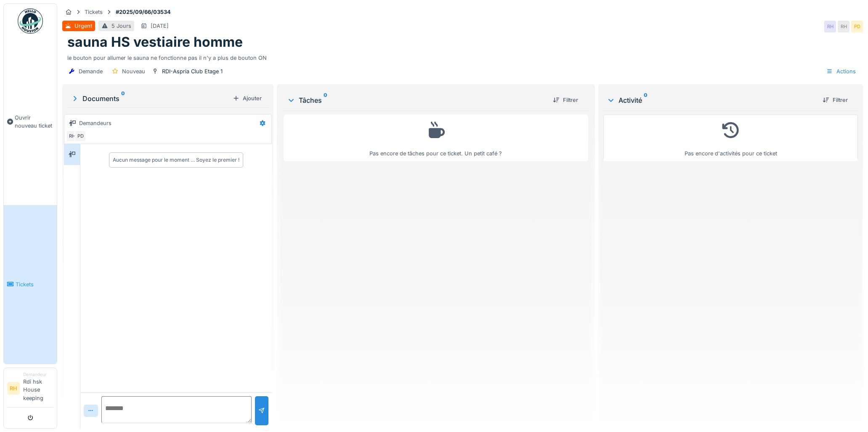 The width and height of the screenshot is (868, 432). What do you see at coordinates (711, 100) in the screenshot?
I see `div: Activité` at bounding box center [711, 100].